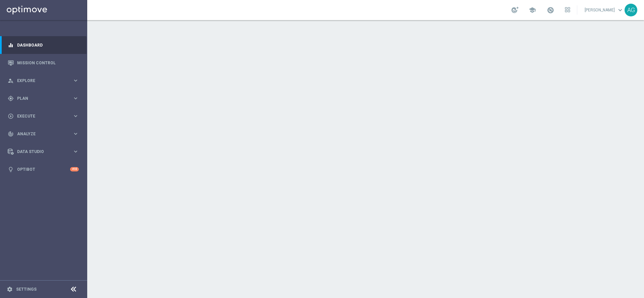 The height and width of the screenshot is (298, 644). Describe the element at coordinates (48, 63) in the screenshot. I see `a: Mission Control` at that location.